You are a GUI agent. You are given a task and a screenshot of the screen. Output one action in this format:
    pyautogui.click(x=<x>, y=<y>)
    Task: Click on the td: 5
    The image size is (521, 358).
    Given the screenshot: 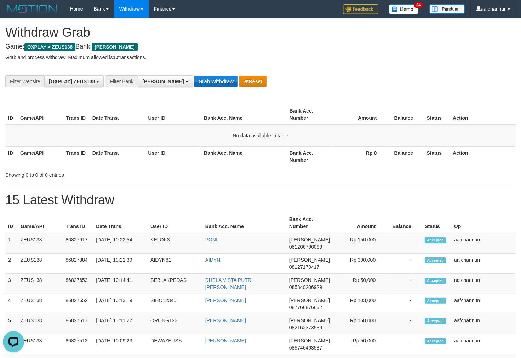 What is the action you would take?
    pyautogui.click(x=11, y=324)
    